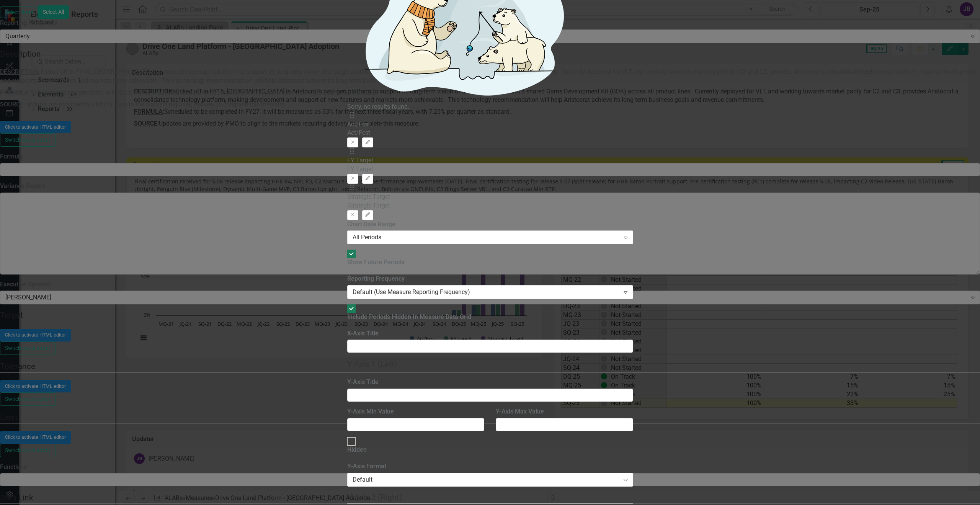 This screenshot has width=980, height=505. What do you see at coordinates (490, 279) in the screenshot?
I see `label: Reporting Frequency` at bounding box center [490, 279].